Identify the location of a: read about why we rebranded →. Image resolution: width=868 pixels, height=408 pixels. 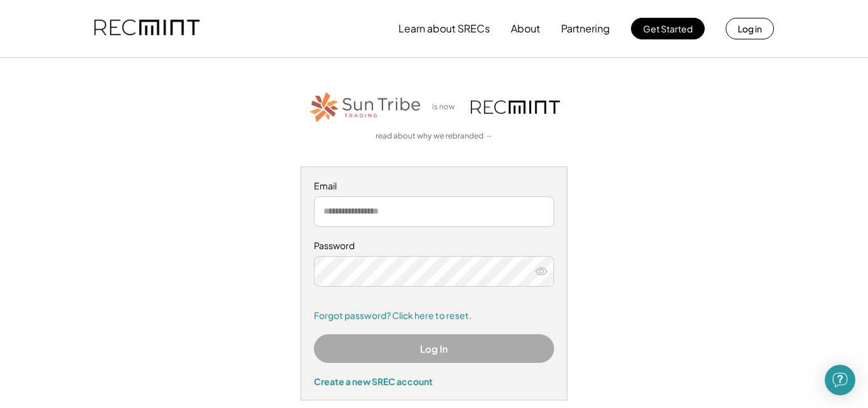
(434, 136).